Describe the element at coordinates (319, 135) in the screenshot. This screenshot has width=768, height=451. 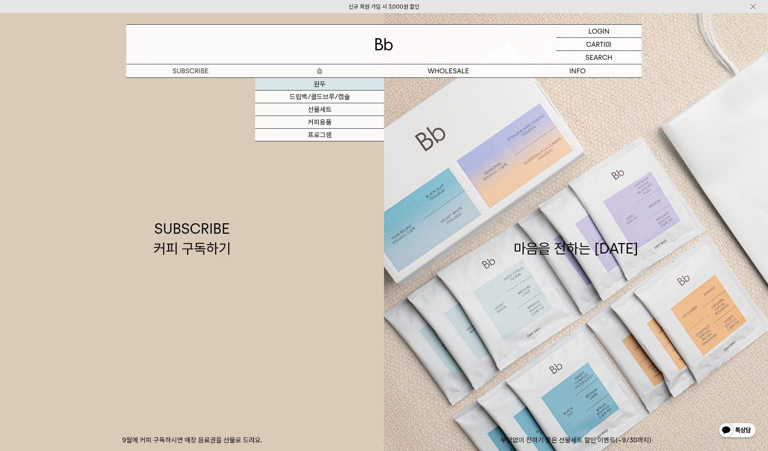
I see `a: 프로그램` at that location.